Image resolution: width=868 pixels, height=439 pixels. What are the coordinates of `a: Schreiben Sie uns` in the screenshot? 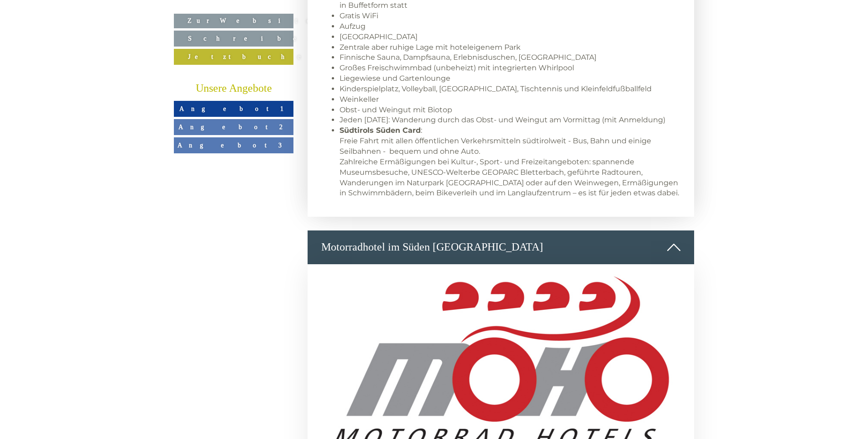 It's located at (234, 38).